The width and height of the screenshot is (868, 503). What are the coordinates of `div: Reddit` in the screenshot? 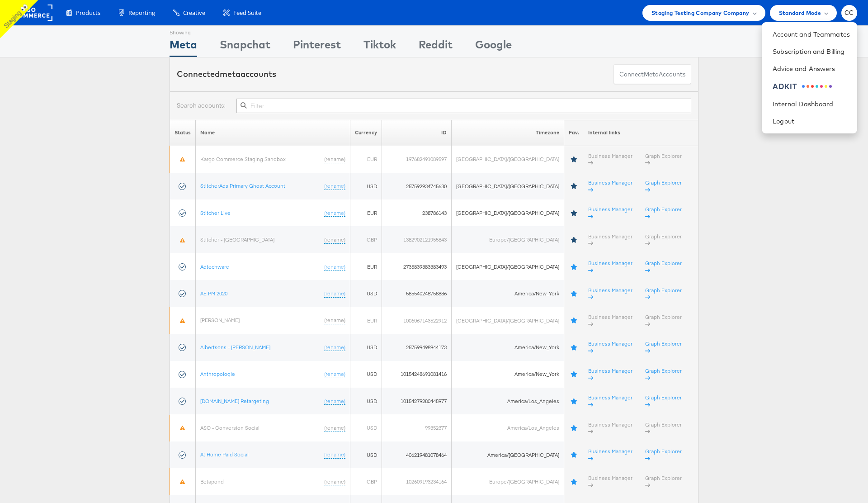 It's located at (435, 46).